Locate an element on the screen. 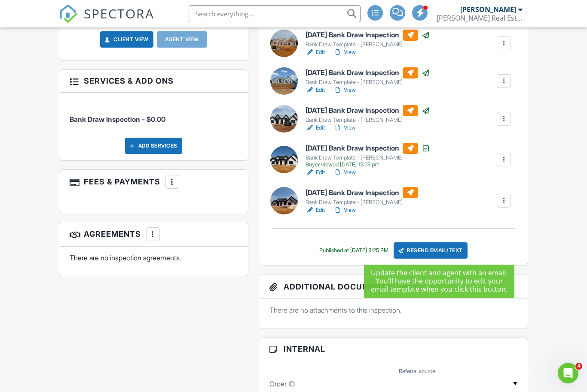 The image size is (587, 392). label: Order ID is located at coordinates (282, 384).